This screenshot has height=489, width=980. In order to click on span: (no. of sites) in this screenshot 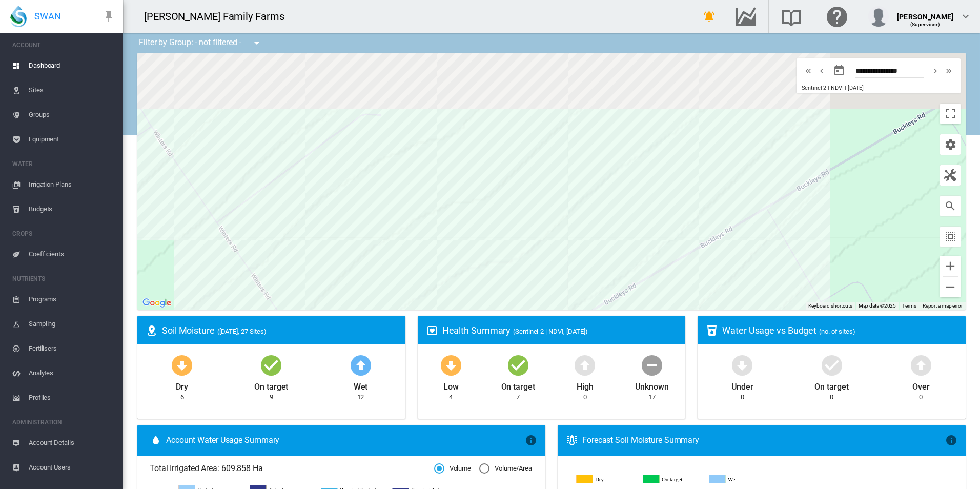, I will do `click(837, 332)`.